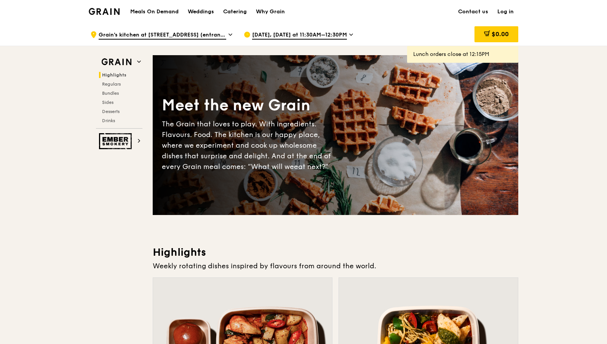 Image resolution: width=607 pixels, height=344 pixels. Describe the element at coordinates (335, 252) in the screenshot. I see `h3: Highlights` at that location.